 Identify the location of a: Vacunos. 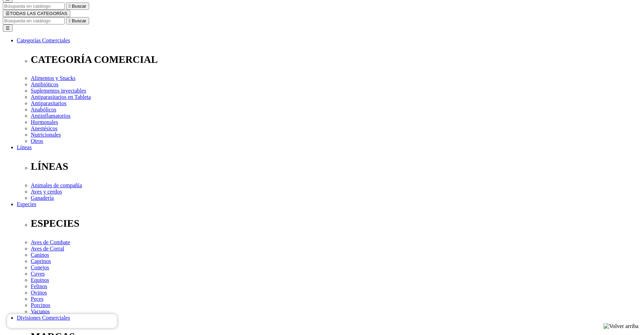
(40, 311).